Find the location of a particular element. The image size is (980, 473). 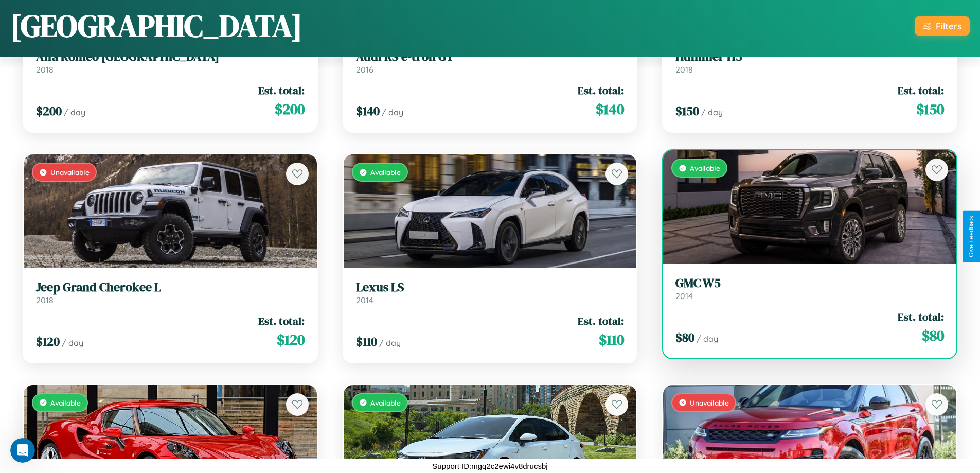

h3: Jeep Grand Cherokee L is located at coordinates (170, 287).